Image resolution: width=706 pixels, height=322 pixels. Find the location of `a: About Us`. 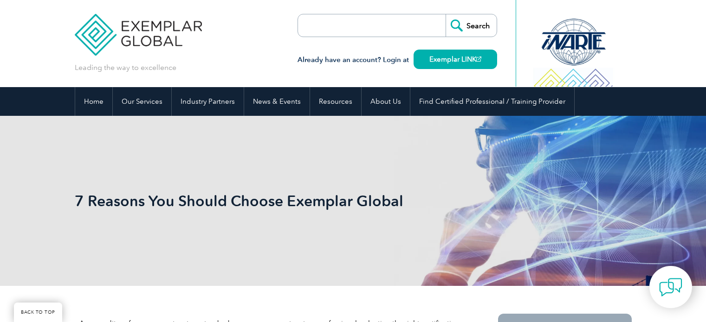

a: About Us is located at coordinates (386, 102).